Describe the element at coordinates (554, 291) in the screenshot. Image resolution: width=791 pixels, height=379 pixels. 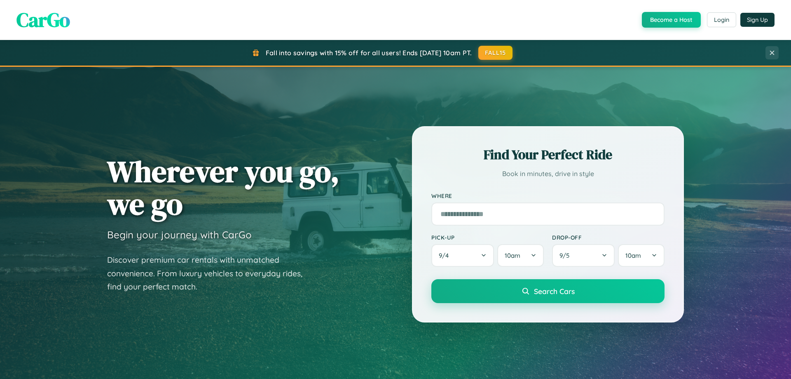
I see `span: Search Cars` at that location.